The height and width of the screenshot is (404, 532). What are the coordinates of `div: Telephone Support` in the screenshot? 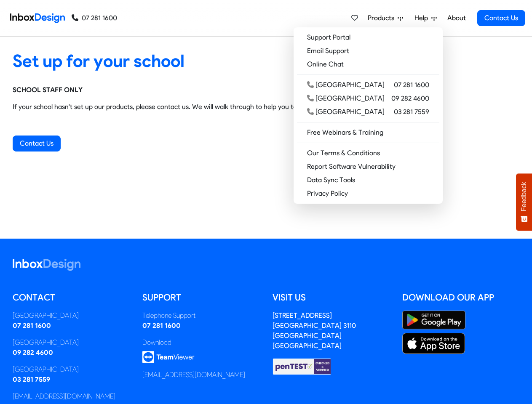 It's located at (201, 315).